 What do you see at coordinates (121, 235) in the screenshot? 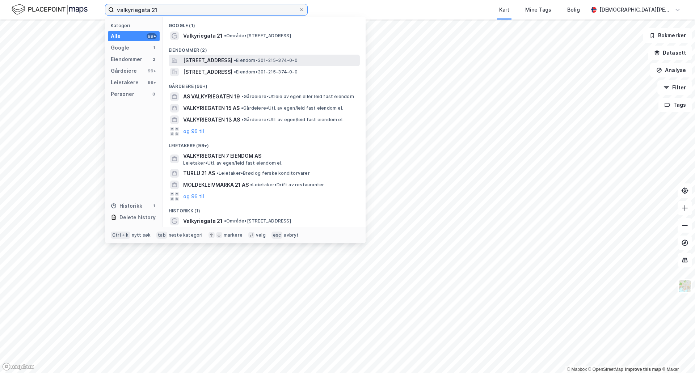
I see `div: Ctrl + k` at bounding box center [121, 235].